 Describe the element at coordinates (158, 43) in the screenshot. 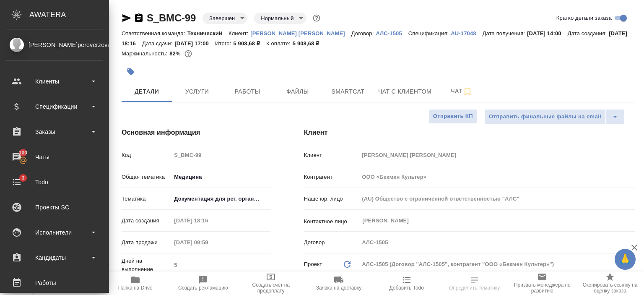

I see `p: Дата сдачи:` at that location.